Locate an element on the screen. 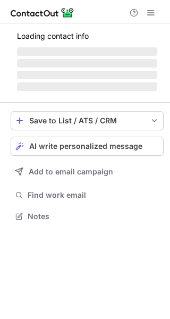 The image size is (170, 319). span: Add to email campaign is located at coordinates (71, 172).